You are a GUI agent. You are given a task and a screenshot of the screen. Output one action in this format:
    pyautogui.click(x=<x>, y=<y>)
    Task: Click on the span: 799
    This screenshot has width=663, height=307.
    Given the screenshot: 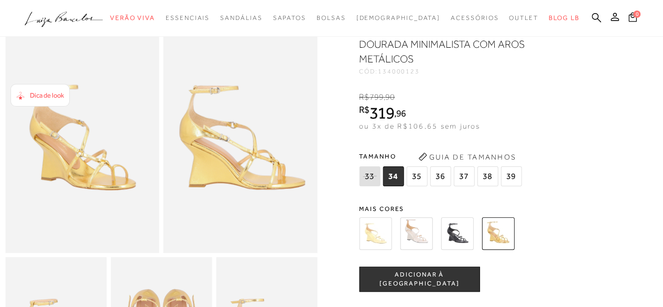 What is the action you would take?
    pyautogui.click(x=376, y=97)
    